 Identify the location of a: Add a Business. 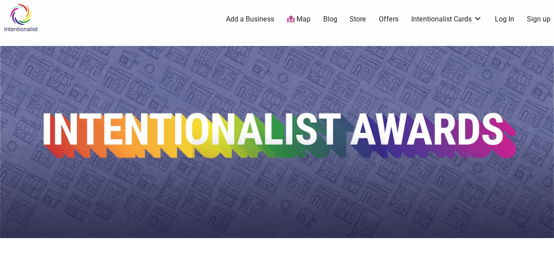
(250, 19).